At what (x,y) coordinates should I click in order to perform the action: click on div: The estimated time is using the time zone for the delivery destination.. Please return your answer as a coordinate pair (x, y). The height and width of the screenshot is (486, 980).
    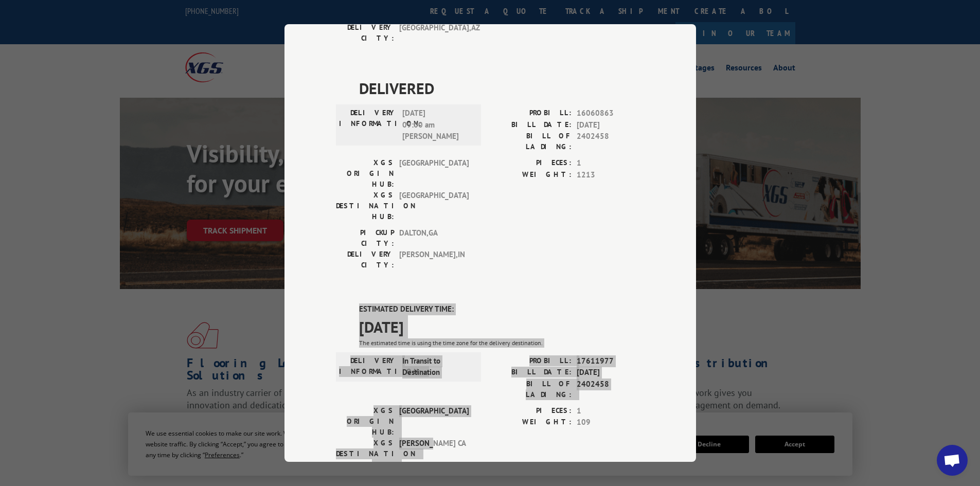
    Looking at the image, I should click on (502, 343).